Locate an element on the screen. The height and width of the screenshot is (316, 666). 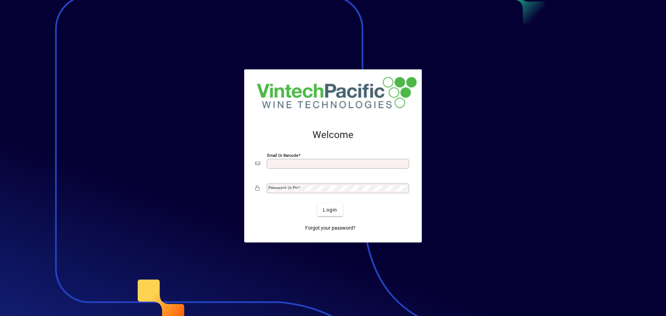
span: Forgot your password? is located at coordinates (330, 228).